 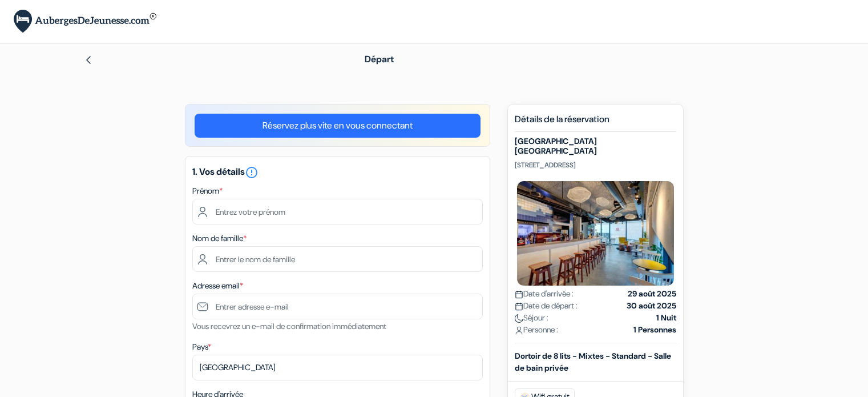 I want to click on small: Vous recevrez un e-mail de confirmation immédiatement, so click(x=289, y=326).